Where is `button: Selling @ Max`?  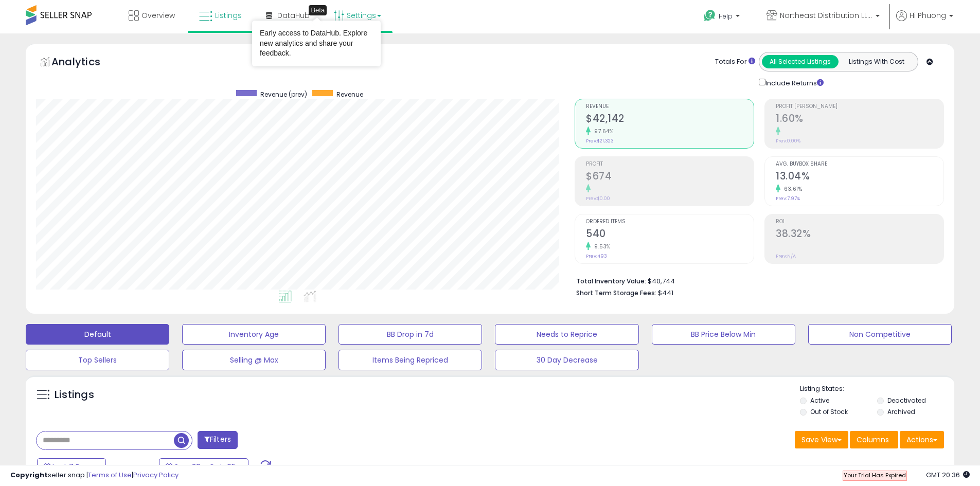 button: Selling @ Max is located at coordinates (254, 360).